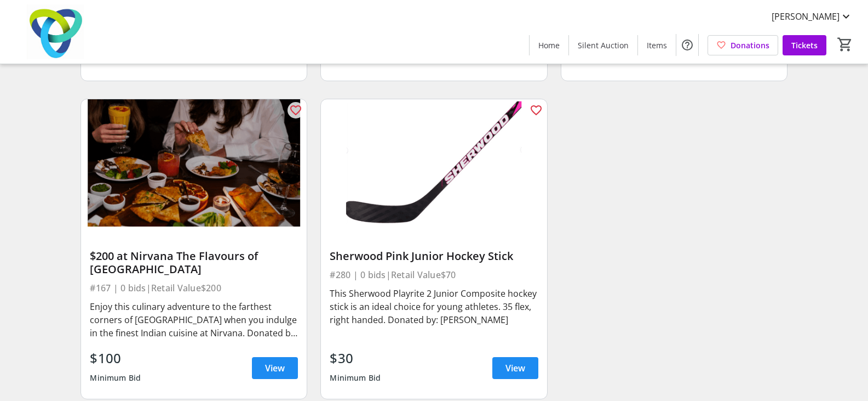 This screenshot has height=401, width=868. I want to click on a: Donations, so click(743, 45).